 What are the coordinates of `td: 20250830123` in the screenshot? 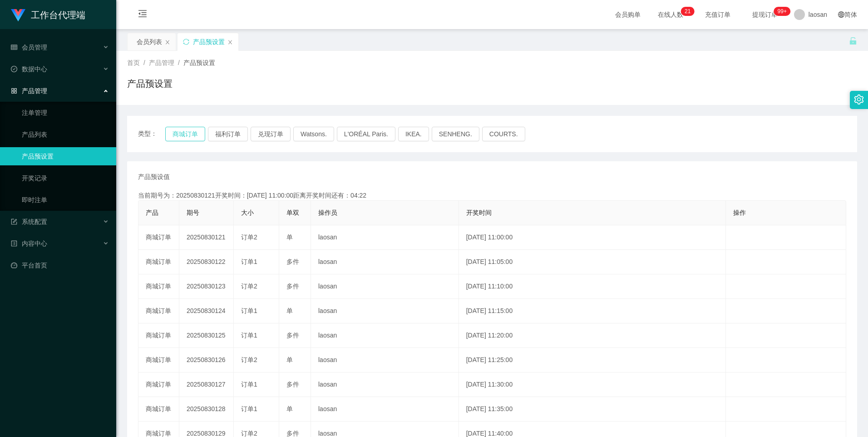 It's located at (207, 287).